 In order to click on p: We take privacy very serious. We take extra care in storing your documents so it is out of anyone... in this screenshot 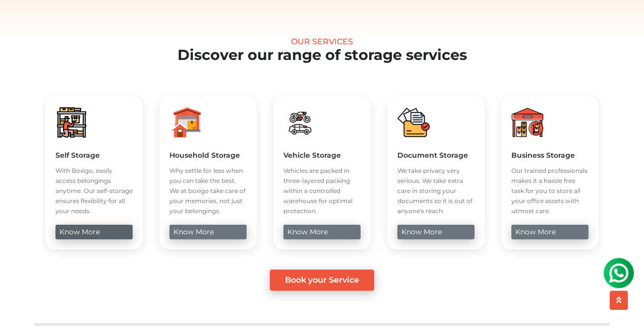, I will do `click(436, 191)`.